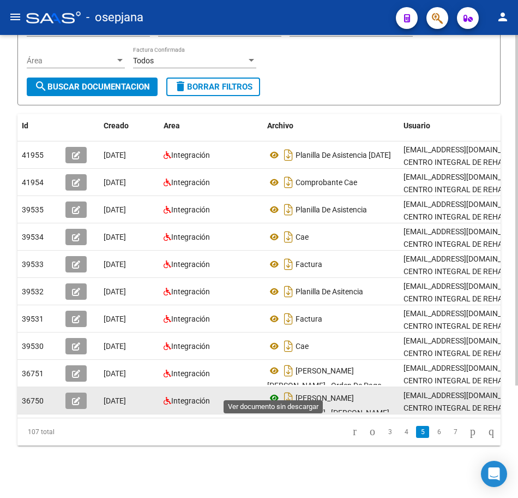 The width and height of the screenshot is (518, 498). What do you see at coordinates (281, 126) in the screenshot?
I see `span: Archivo` at bounding box center [281, 126].